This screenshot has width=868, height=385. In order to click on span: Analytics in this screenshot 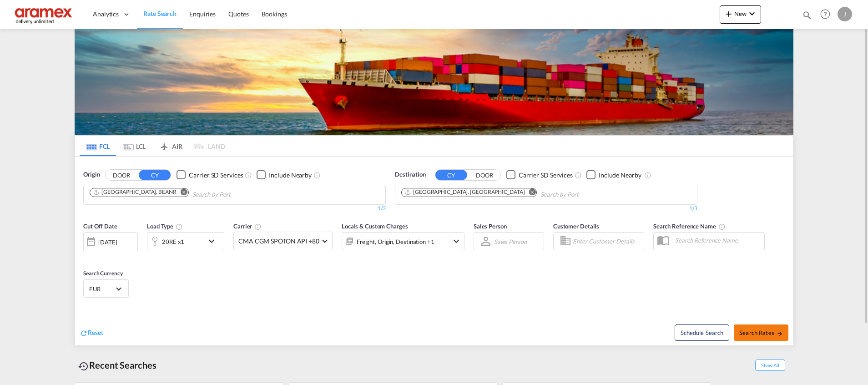, I will do `click(106, 14)`.